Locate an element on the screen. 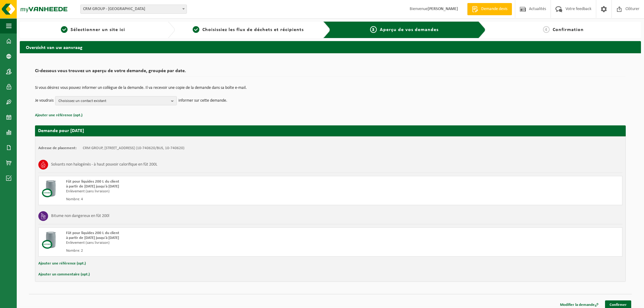  span: CRM GROUP - LIÈGE is located at coordinates (134, 9).